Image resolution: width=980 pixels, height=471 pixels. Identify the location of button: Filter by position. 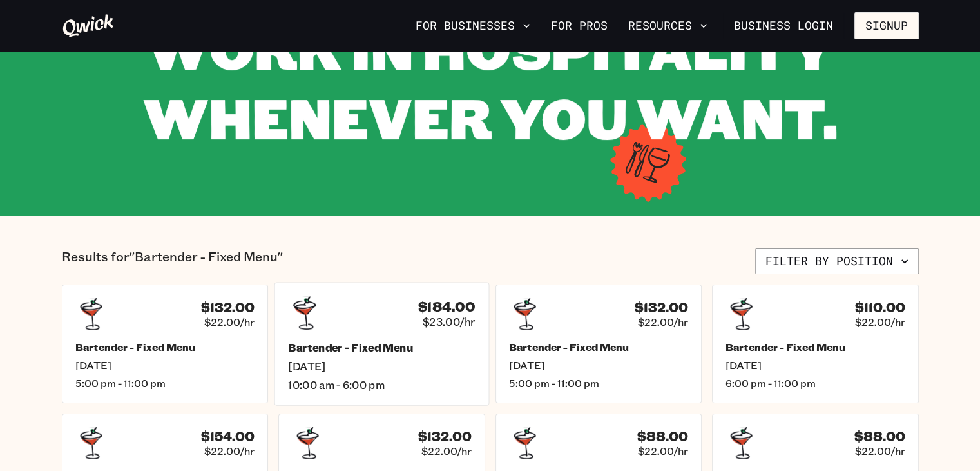
(837, 261).